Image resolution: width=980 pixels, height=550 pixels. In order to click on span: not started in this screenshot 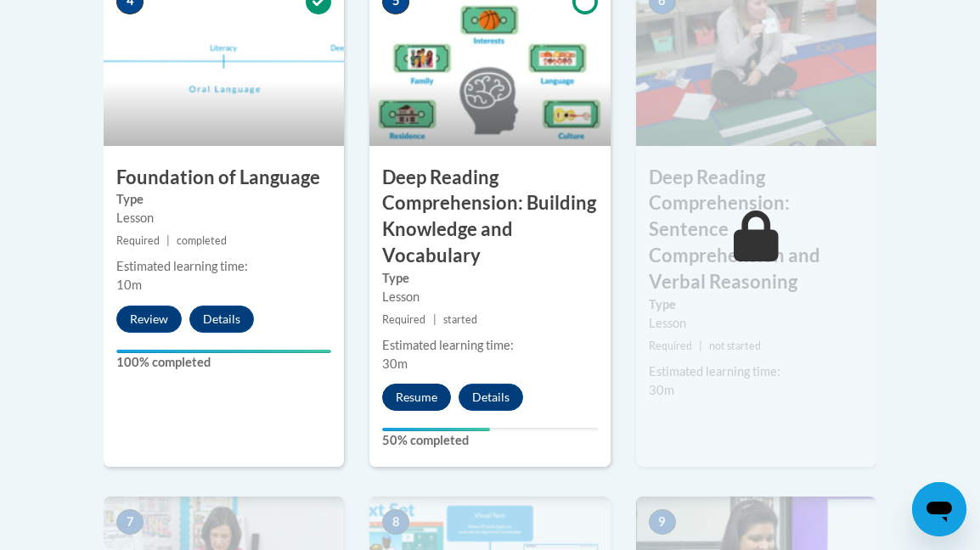, I will do `click(735, 345)`.